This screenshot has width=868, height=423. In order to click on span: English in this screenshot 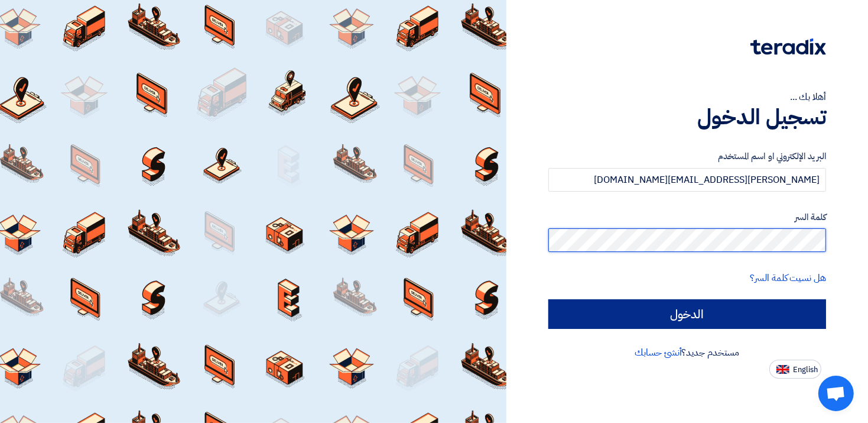, I will do `click(806, 370)`.